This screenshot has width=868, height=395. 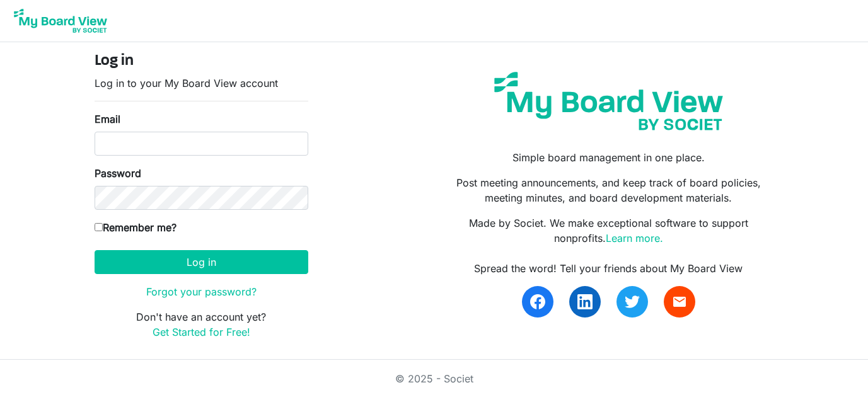 What do you see at coordinates (201, 325) in the screenshot?
I see `p: Don't have an account yet?` at bounding box center [201, 325].